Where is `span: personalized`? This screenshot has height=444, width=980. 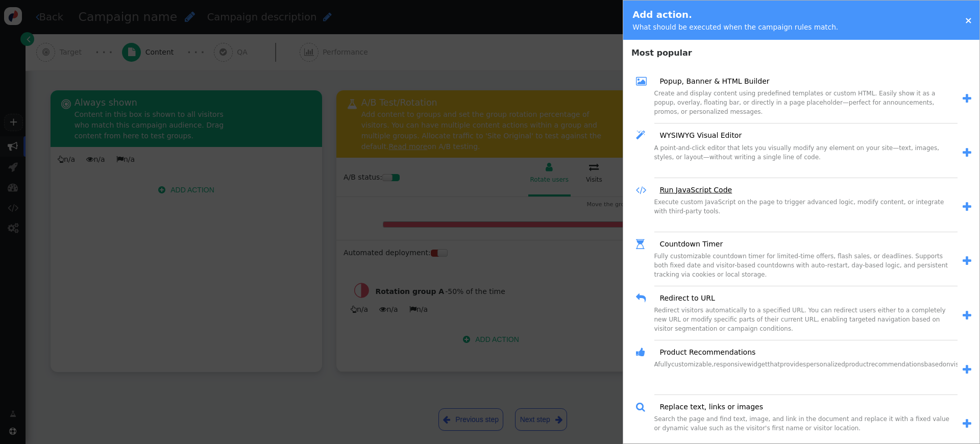
span: personalized is located at coordinates (826, 365).